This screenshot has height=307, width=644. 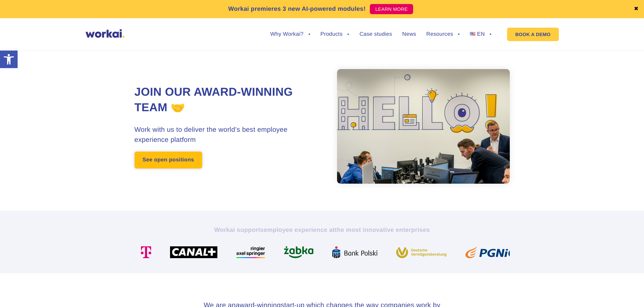 I want to click on h2: Workai supports the most innovative enterprises, so click(x=322, y=230).